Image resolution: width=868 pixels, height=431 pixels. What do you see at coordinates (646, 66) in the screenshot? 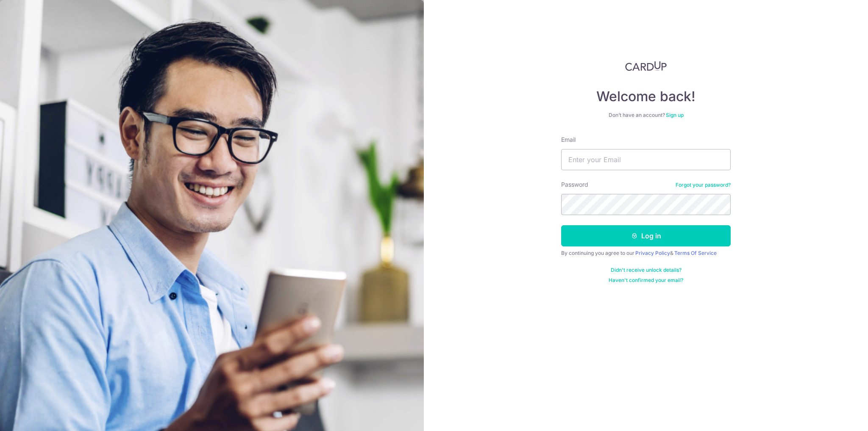
I see `img: CardUp Logo` at bounding box center [646, 66].